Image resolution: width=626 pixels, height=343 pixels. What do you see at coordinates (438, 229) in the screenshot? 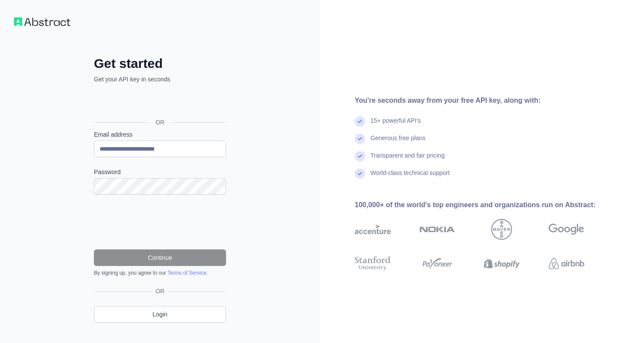
I see `img: nokia` at bounding box center [438, 229].